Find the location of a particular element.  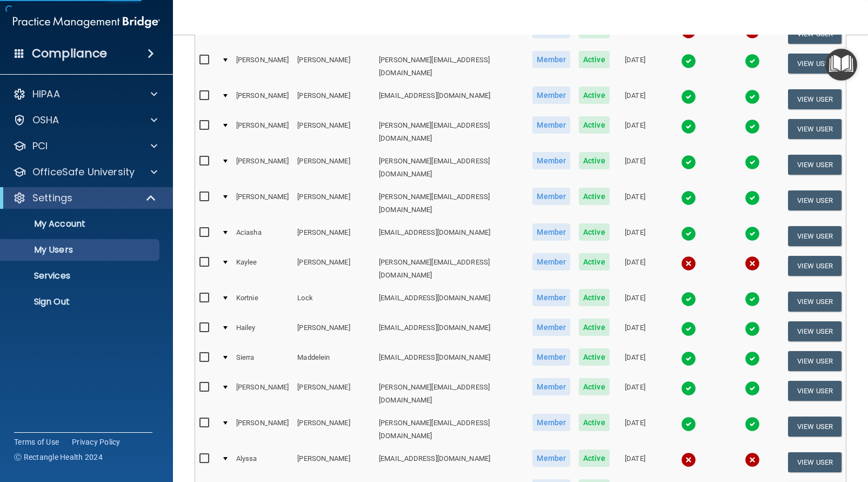

img: PMB logo is located at coordinates (86, 22).